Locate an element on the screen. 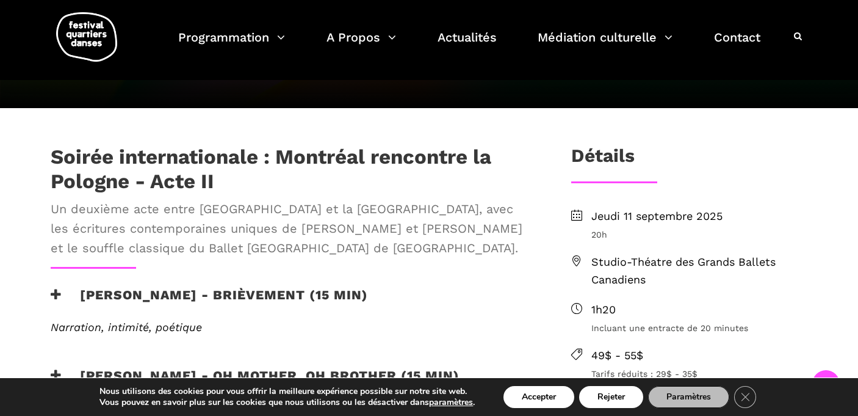 Image resolution: width=858 pixels, height=416 pixels. button: Paramètres is located at coordinates (688, 397).